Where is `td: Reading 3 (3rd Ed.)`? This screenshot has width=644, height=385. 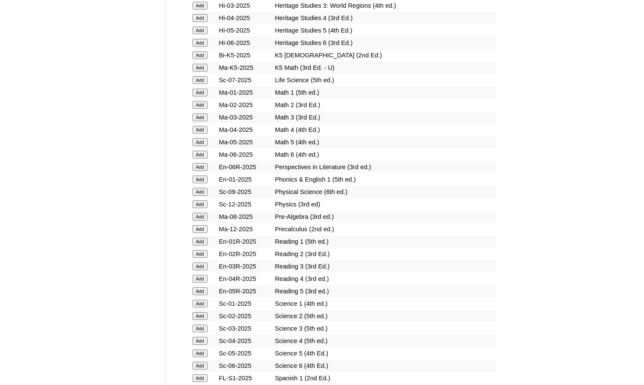 td: Reading 3 (3rd Ed.) is located at coordinates (385, 266).